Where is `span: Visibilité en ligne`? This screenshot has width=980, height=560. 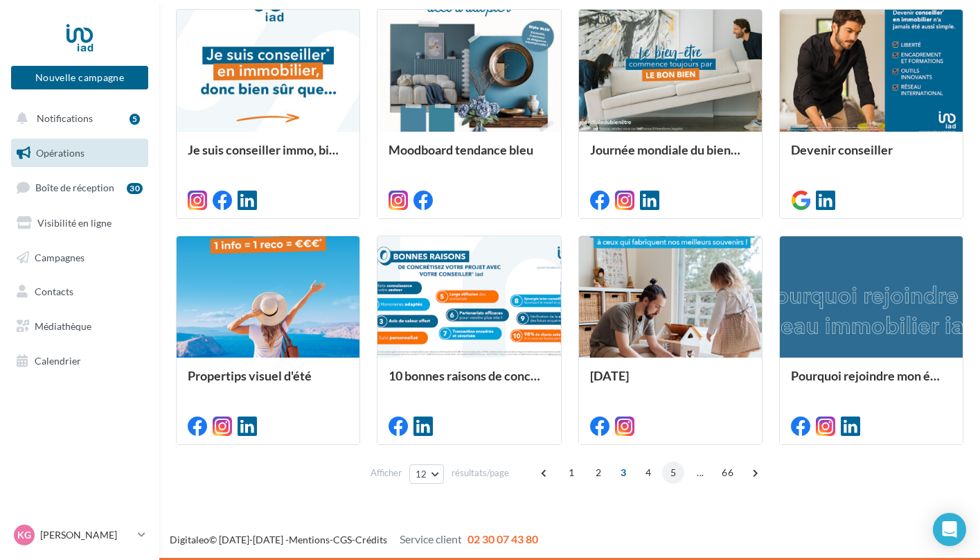 span: Visibilité en ligne is located at coordinates (74, 222).